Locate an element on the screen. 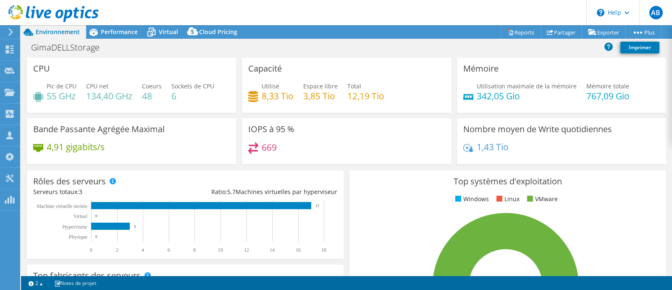 This screenshot has height=290, width=672. text: 16 is located at coordinates (298, 250).